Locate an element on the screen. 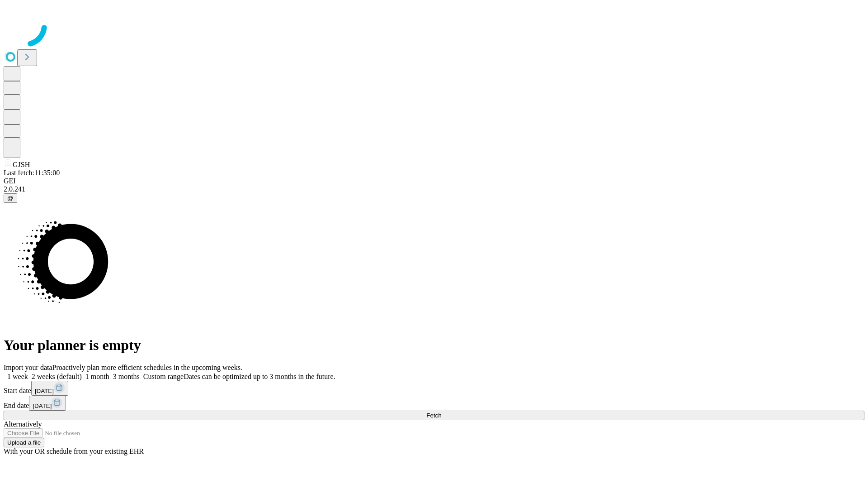 The image size is (868, 489). div: 2.0.241 is located at coordinates (434, 189).